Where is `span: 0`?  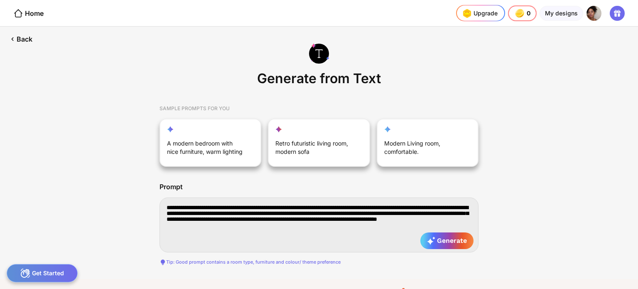
span: 0 is located at coordinates (529, 13).